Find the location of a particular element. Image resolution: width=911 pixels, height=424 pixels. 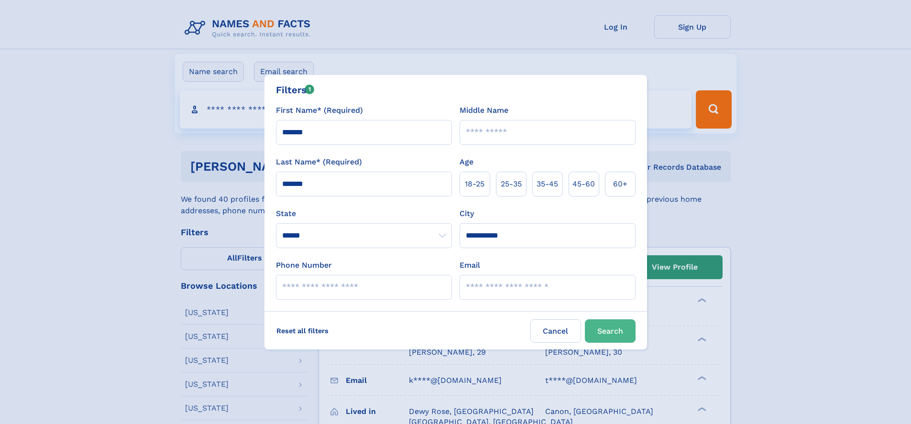

label: Email is located at coordinates (470, 266).